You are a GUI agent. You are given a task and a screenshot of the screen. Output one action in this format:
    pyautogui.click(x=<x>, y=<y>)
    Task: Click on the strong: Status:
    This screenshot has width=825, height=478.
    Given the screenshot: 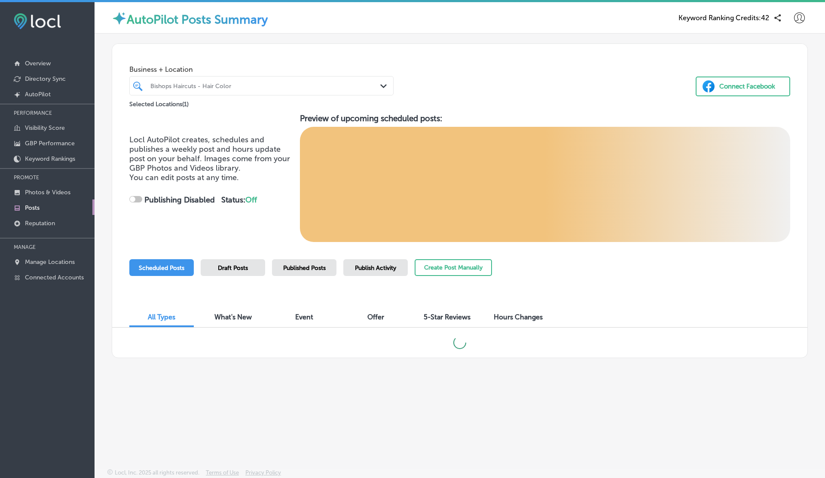 What is the action you would take?
    pyautogui.click(x=239, y=200)
    